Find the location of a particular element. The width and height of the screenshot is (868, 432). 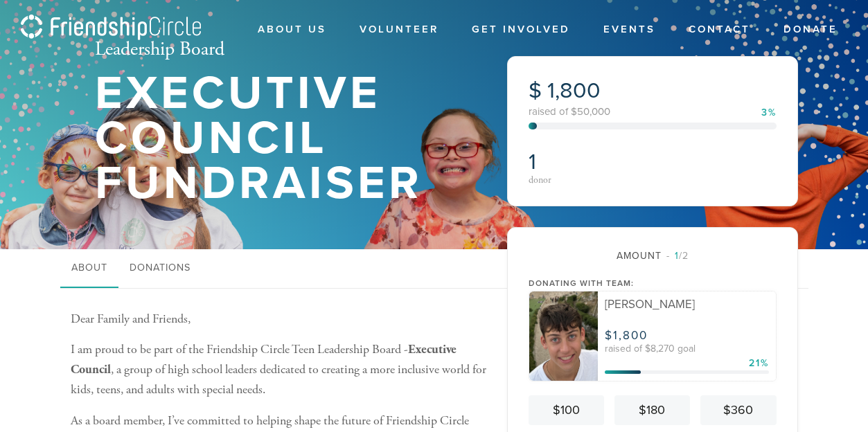

a: Get Involved is located at coordinates (521, 30).